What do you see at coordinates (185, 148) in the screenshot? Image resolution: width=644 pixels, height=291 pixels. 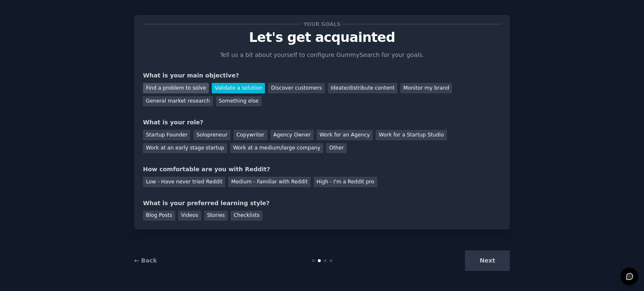 I see `div: Work at an early stage startup` at bounding box center [185, 148].